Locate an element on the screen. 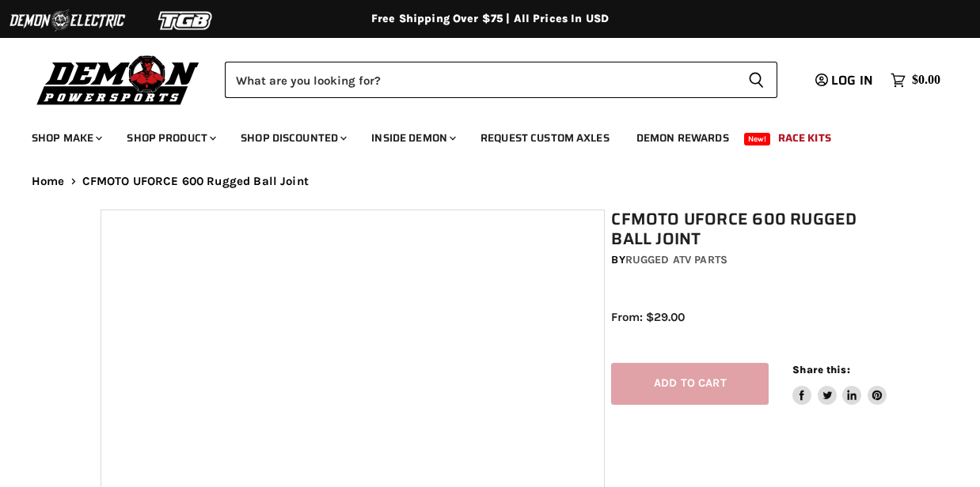  a: Race Kits is located at coordinates (804, 137).